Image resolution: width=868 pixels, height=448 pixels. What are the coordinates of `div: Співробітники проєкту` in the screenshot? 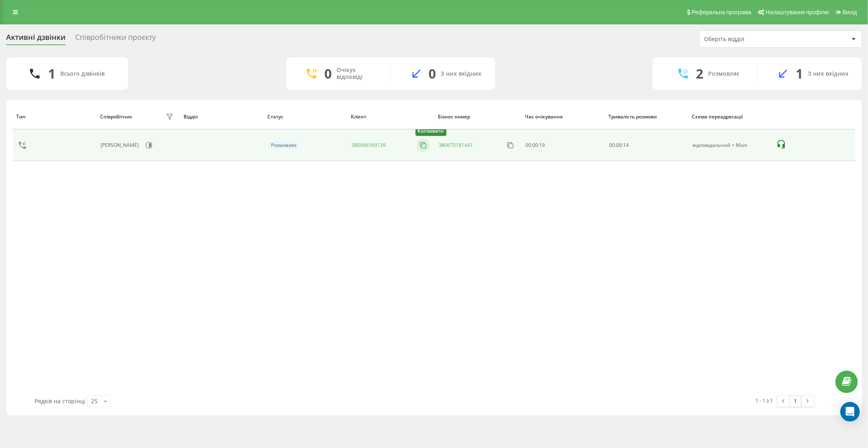 It's located at (116, 39).